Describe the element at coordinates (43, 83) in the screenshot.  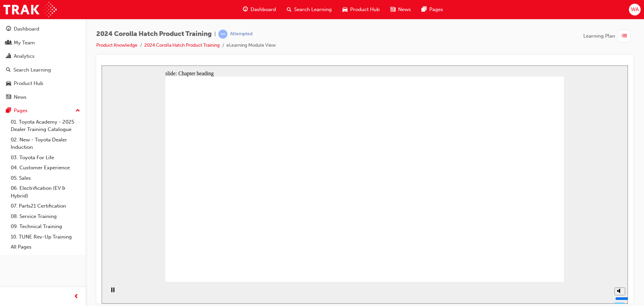
I see `a: Product Hub` at that location.